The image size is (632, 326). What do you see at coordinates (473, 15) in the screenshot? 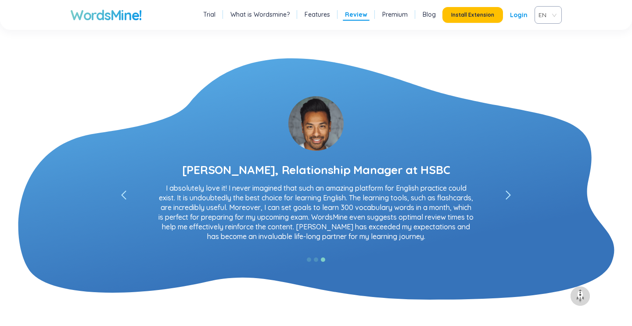
I see `a: Install Extension` at bounding box center [473, 15].